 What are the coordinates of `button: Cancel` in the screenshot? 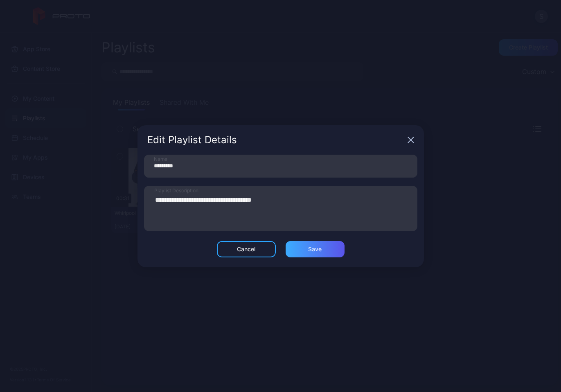 It's located at (246, 249).